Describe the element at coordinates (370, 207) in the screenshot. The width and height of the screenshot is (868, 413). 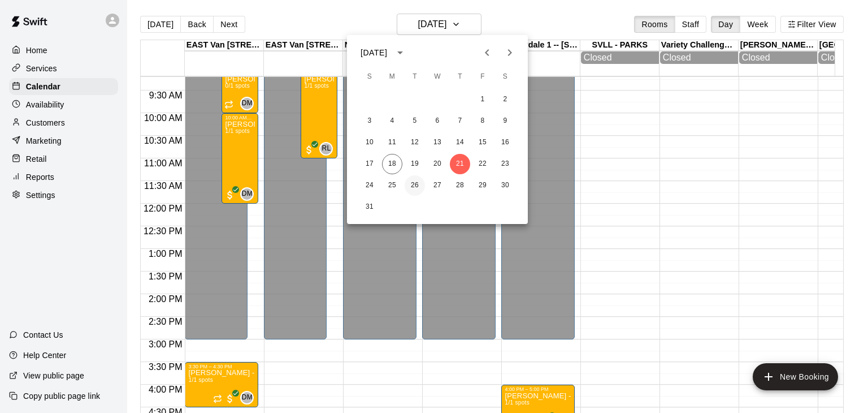
I see `button: 31` at that location.